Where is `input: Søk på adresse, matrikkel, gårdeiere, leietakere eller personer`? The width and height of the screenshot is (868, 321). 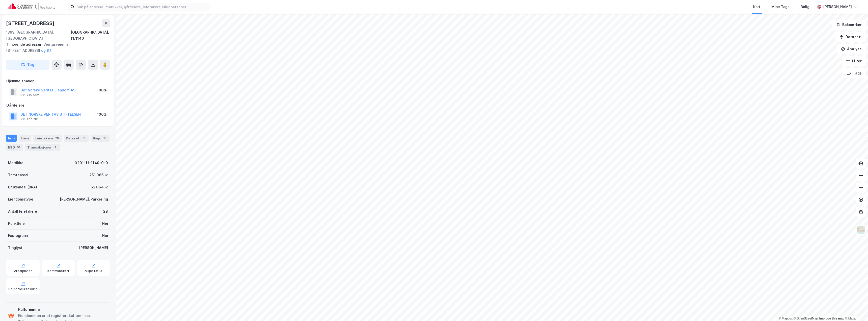
input: Søk på adresse, matrikkel, gårdeiere, leietakere eller personer is located at coordinates (142, 7).